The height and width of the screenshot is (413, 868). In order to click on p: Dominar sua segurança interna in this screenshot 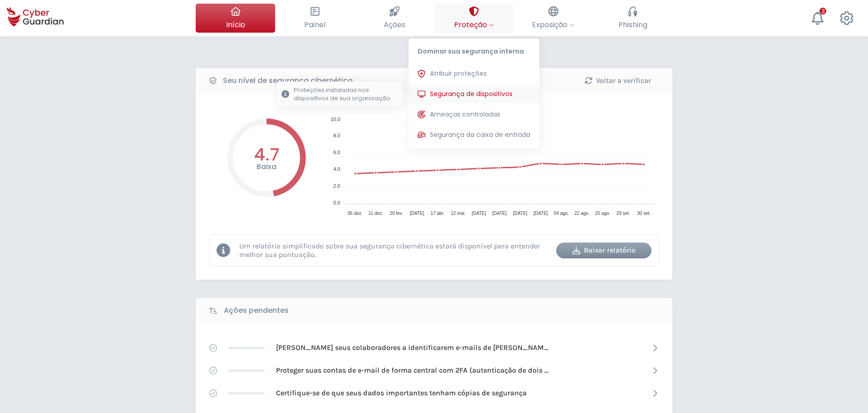, I will do `click(474, 49)`.